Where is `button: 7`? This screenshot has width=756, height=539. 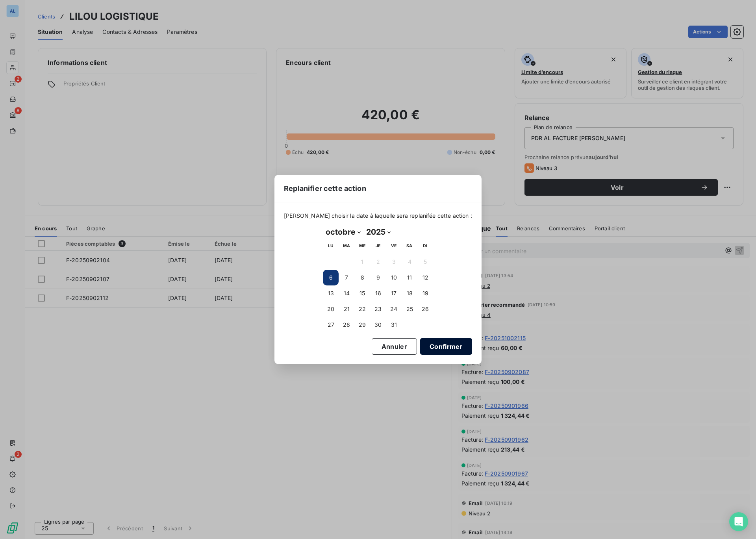
button: 7 is located at coordinates (346, 277).